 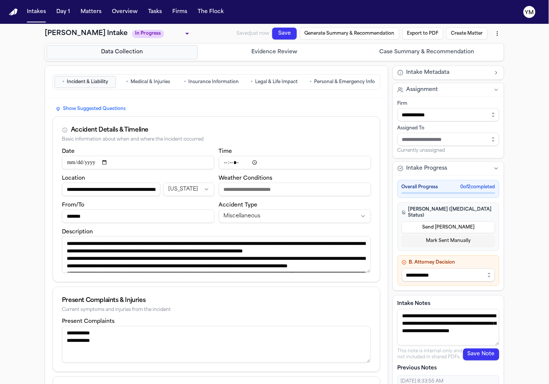 What do you see at coordinates (73, 205) in the screenshot?
I see `label: From/To` at bounding box center [73, 205].